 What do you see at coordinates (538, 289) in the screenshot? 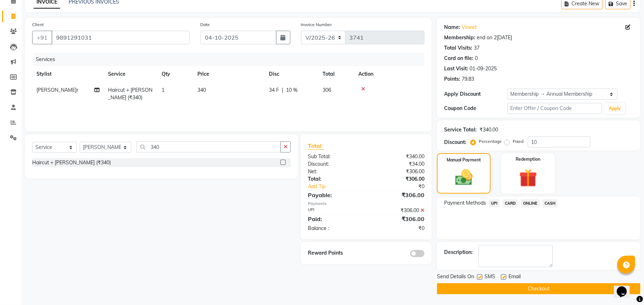
I see `button: Checkout` at bounding box center [538, 289].